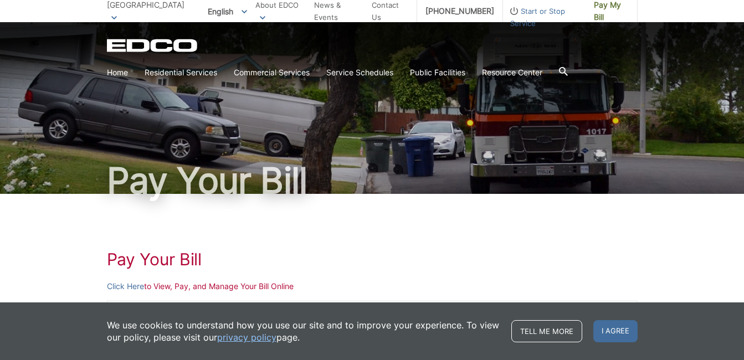 The image size is (744, 360). I want to click on p: to View, Pay, and Manage Your Bill Online, so click(372, 286).